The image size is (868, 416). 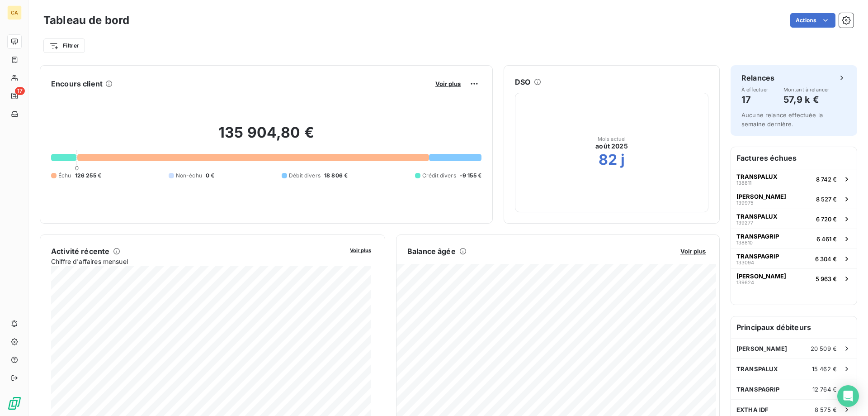 What do you see at coordinates (744, 183) in the screenshot?
I see `span: 138811` at bounding box center [744, 183].